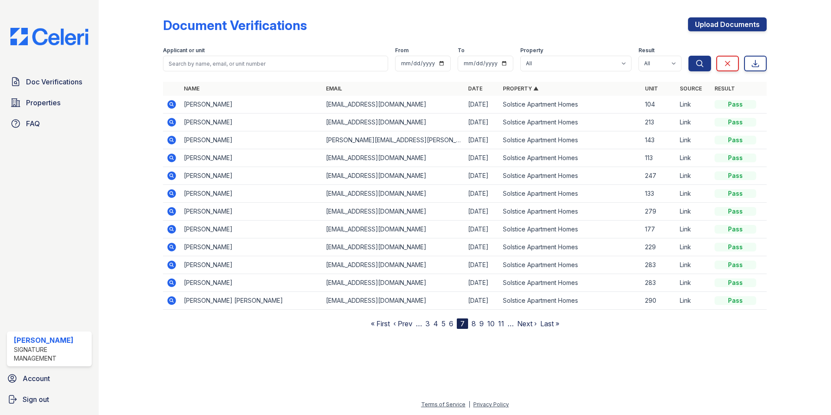 The width and height of the screenshot is (831, 415). What do you see at coordinates (49, 399) in the screenshot?
I see `a: Sign out` at bounding box center [49, 399].